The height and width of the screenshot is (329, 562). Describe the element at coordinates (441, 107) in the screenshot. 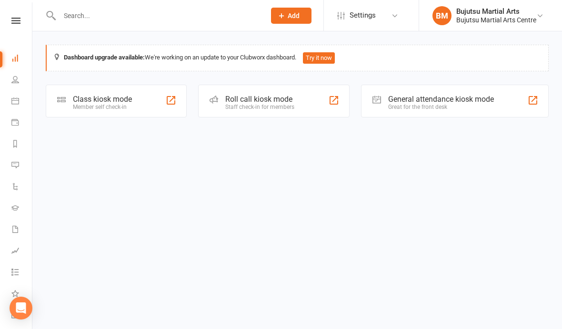

I see `div: Great for the front desk` at that location.